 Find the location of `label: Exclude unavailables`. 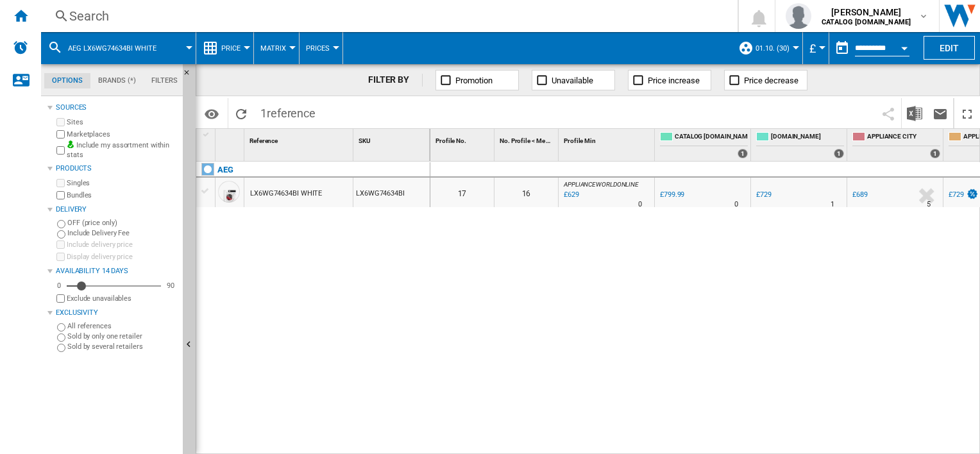

label: Exclude unavailables is located at coordinates (122, 298).